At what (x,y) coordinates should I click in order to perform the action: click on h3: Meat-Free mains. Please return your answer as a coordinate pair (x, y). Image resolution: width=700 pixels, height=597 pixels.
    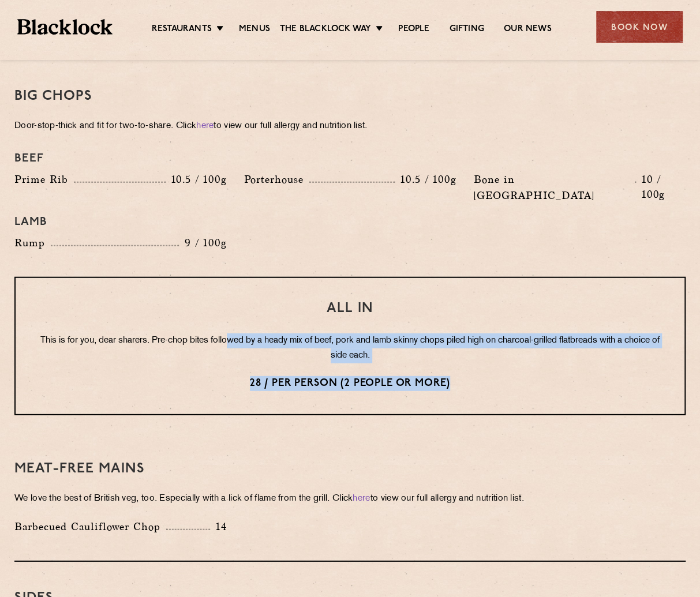
    Looking at the image, I should click on (350, 469).